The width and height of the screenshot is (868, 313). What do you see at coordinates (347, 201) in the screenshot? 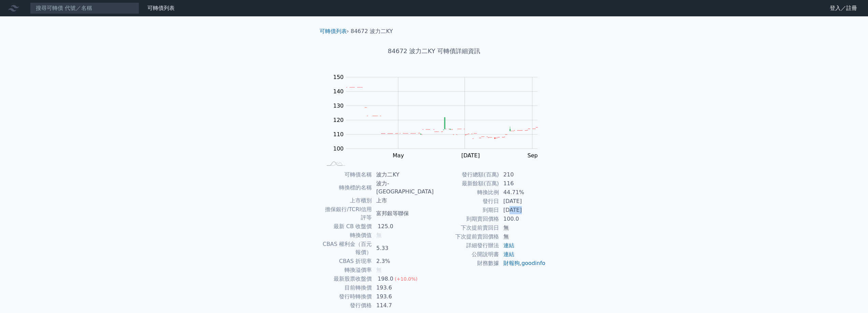
I see `td: 上市櫃別` at bounding box center [347, 201].